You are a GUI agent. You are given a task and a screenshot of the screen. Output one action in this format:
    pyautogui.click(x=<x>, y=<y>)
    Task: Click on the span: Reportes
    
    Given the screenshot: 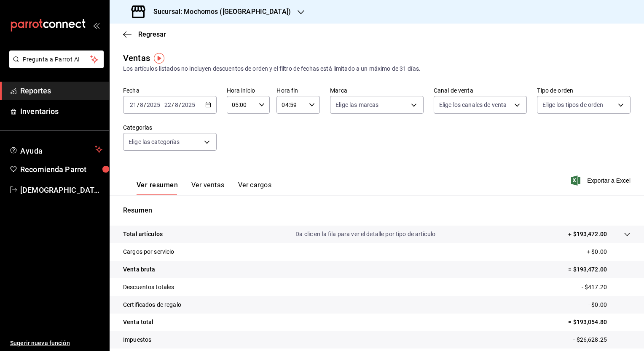 What is the action you would take?
    pyautogui.click(x=61, y=90)
    